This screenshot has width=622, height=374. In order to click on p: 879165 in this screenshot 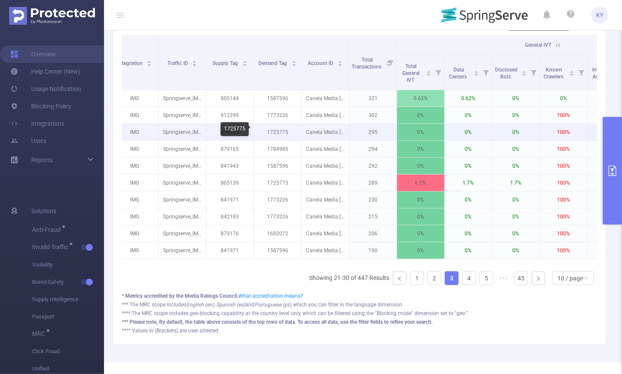, I will do `click(230, 149)`.